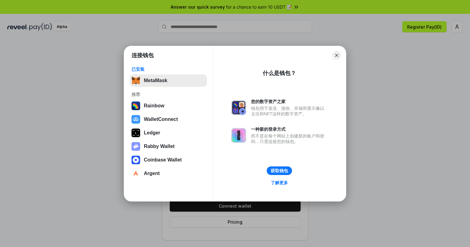 Image resolution: width=470 pixels, height=247 pixels. What do you see at coordinates (168, 133) in the screenshot?
I see `button: Ledger` at bounding box center [168, 133].